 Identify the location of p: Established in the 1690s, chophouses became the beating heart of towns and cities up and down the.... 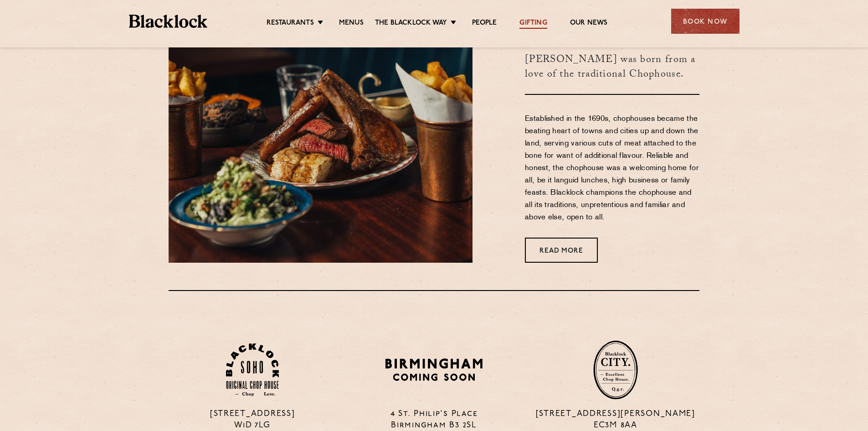
(612, 168).